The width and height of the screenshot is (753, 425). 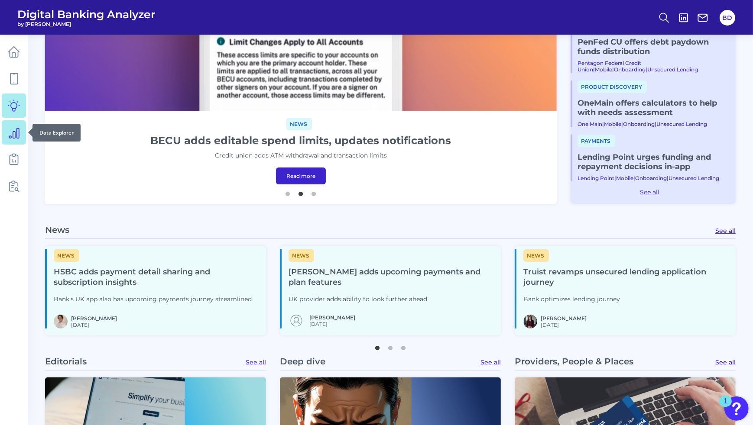 What do you see at coordinates (57, 230) in the screenshot?
I see `p: News` at bounding box center [57, 230].